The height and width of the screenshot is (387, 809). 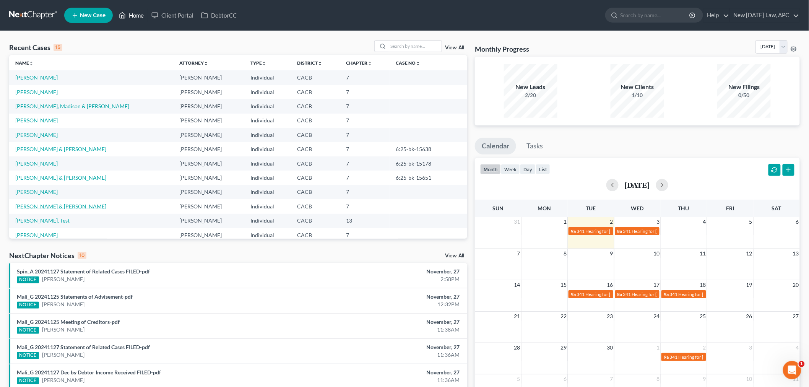 What do you see at coordinates (655, 15) in the screenshot?
I see `input: Search by name...` at bounding box center [655, 15].